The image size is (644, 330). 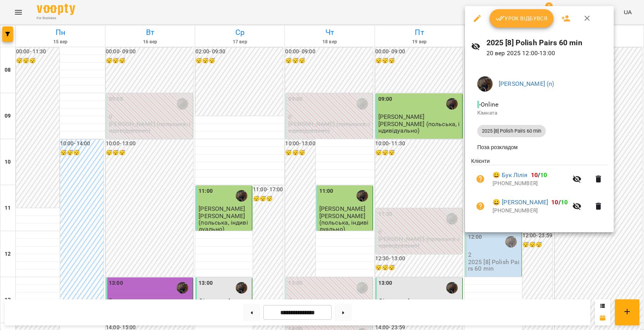 I want to click on h6: 2025 [8] Polish Pairs 60 min, so click(x=547, y=43).